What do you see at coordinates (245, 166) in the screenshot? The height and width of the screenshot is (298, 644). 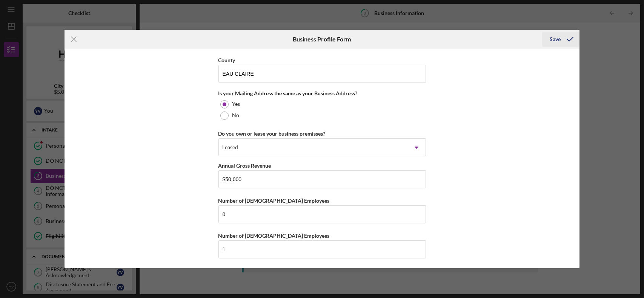 I see `label: Annual Gross Revenue` at bounding box center [245, 166].